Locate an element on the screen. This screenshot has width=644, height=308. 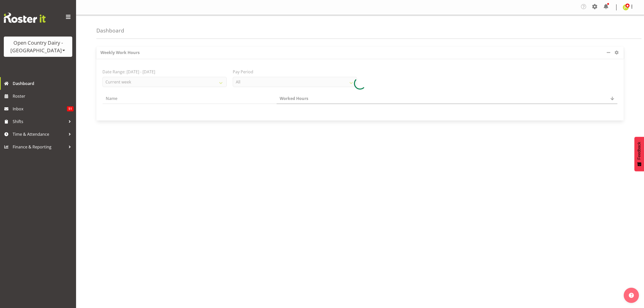
img: Rosterit website logo is located at coordinates (24, 18).